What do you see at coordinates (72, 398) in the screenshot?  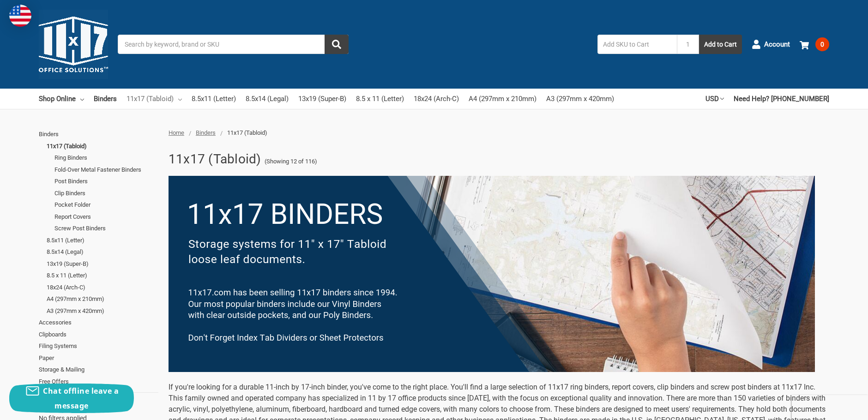 I see `button: Chat offline leave a message` at bounding box center [72, 398].